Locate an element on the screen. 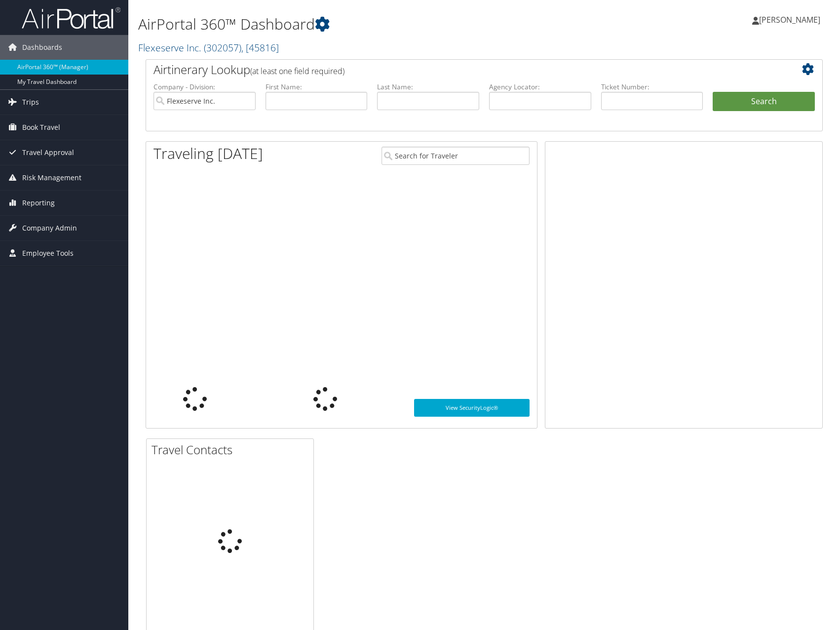  span: Trips is located at coordinates (30, 102).